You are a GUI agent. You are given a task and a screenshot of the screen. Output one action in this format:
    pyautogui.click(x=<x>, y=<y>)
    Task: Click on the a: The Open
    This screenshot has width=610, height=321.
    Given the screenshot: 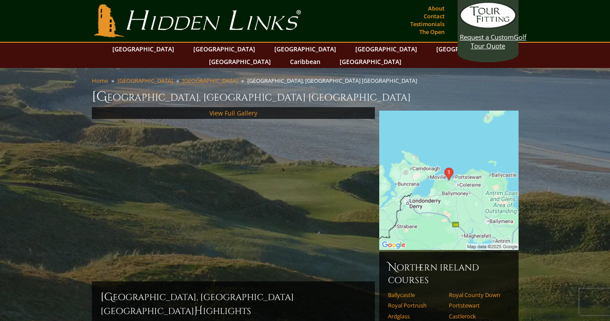 What is the action you would take?
    pyautogui.click(x=432, y=32)
    